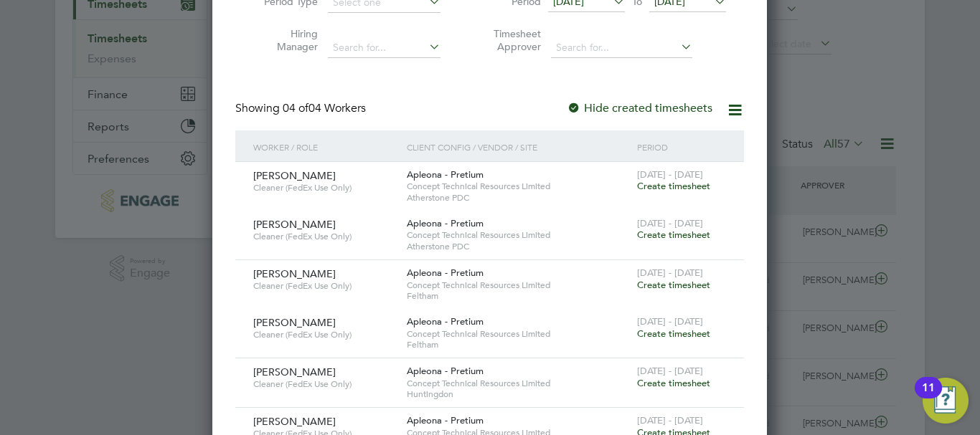  I want to click on div: Showing, so click(302, 109).